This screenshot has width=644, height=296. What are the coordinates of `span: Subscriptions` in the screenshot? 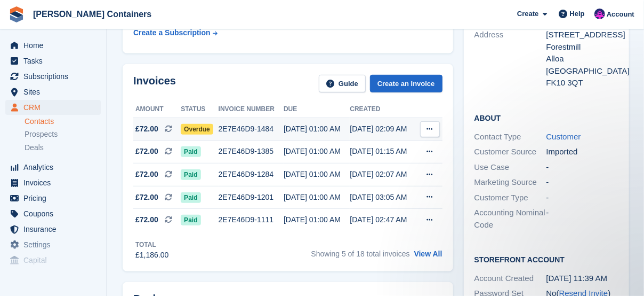 It's located at (55, 76).